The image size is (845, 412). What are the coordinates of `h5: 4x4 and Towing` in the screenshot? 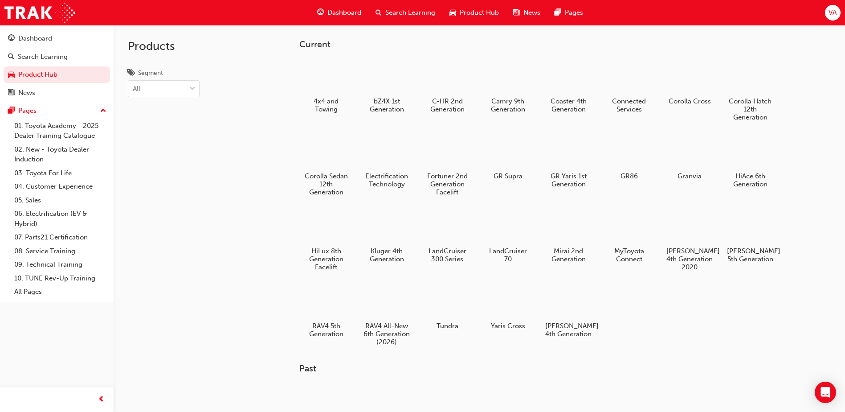 It's located at (326, 105).